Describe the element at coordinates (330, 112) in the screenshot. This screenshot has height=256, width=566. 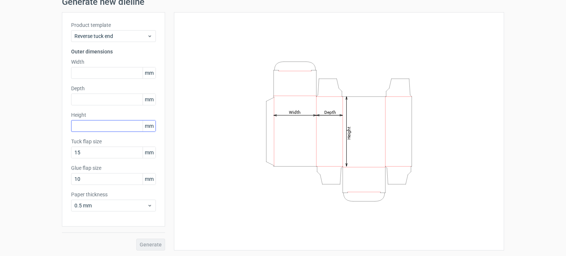
I see `tspan: Depth` at that location.